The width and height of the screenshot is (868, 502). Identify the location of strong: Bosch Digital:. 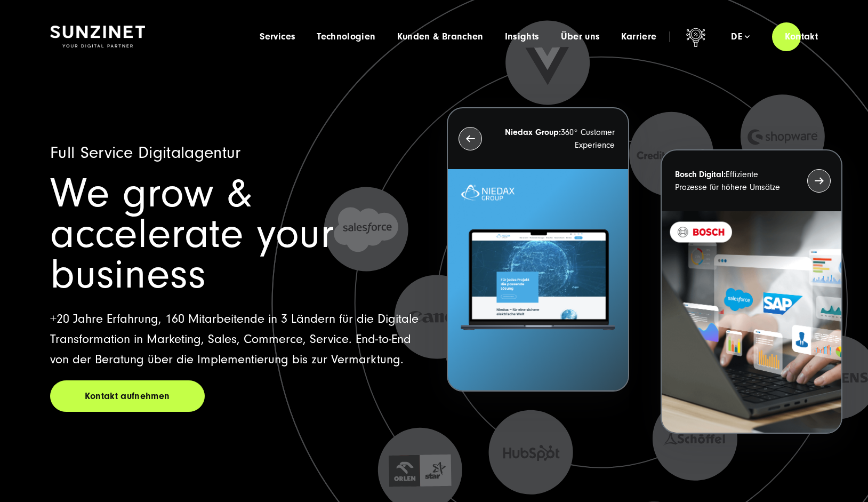
(700, 174).